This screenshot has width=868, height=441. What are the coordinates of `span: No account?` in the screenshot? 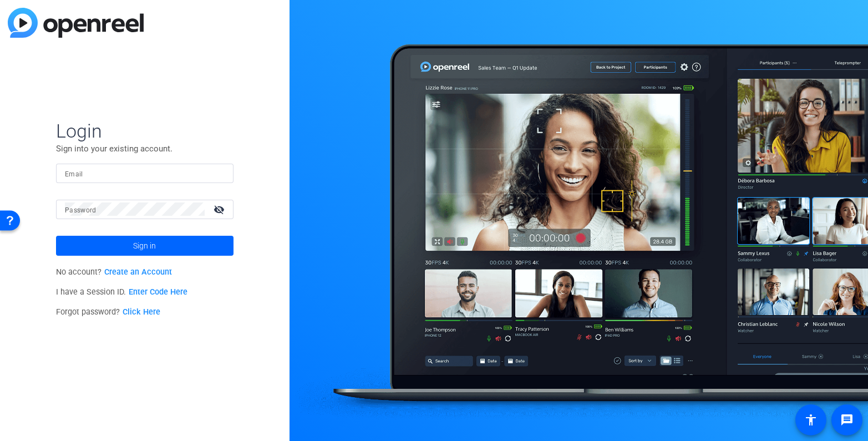 It's located at (114, 272).